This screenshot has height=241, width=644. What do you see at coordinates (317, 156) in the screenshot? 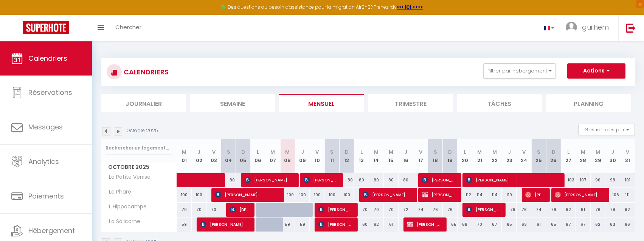
I see `th: 10` at bounding box center [317, 156].